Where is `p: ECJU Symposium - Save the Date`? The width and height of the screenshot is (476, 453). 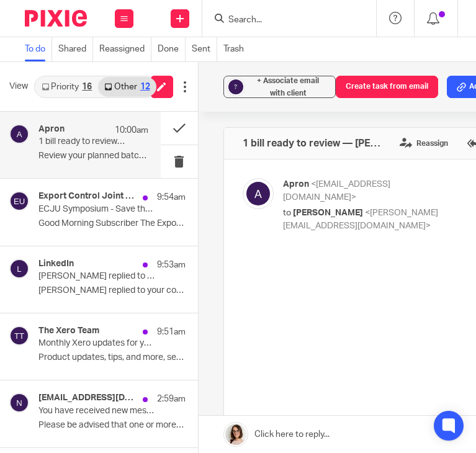
p: ECJU Symposium - Save the Date is located at coordinates (97, 209).